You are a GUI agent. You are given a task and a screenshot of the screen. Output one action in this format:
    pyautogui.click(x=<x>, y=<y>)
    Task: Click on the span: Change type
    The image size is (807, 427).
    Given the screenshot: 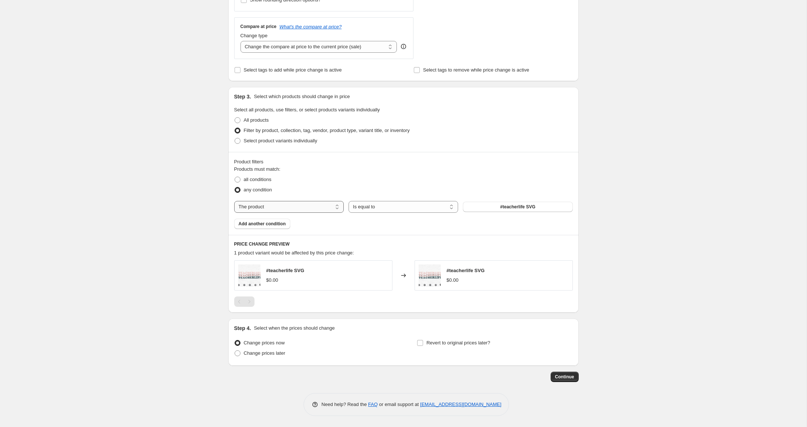 What is the action you would take?
    pyautogui.click(x=254, y=35)
    